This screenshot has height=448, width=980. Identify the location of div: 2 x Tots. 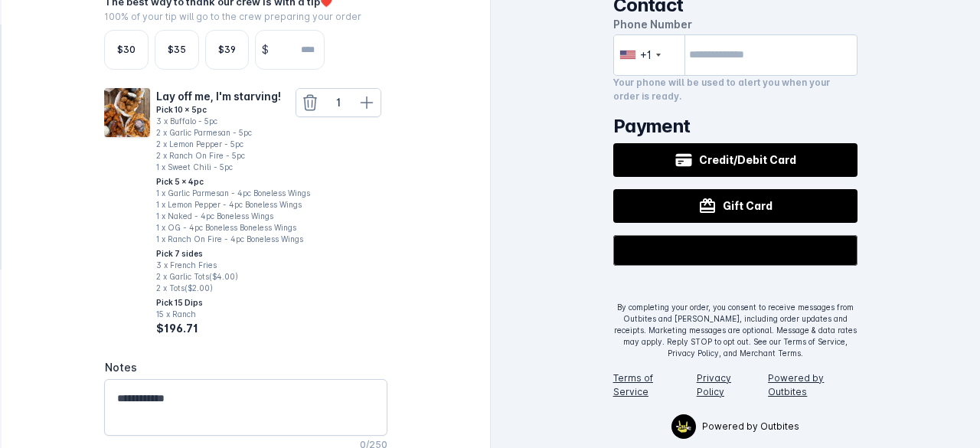
(233, 288).